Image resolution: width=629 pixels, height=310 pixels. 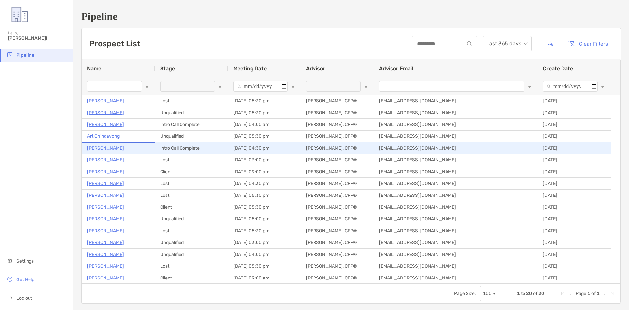 I want to click on p: Art Chindavong, so click(x=103, y=136).